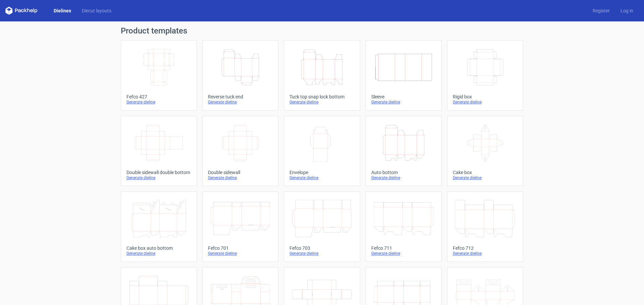 This screenshot has width=644, height=305. Describe the element at coordinates (485, 227) in the screenshot. I see `a: Fefco 712Generate dieline` at that location.